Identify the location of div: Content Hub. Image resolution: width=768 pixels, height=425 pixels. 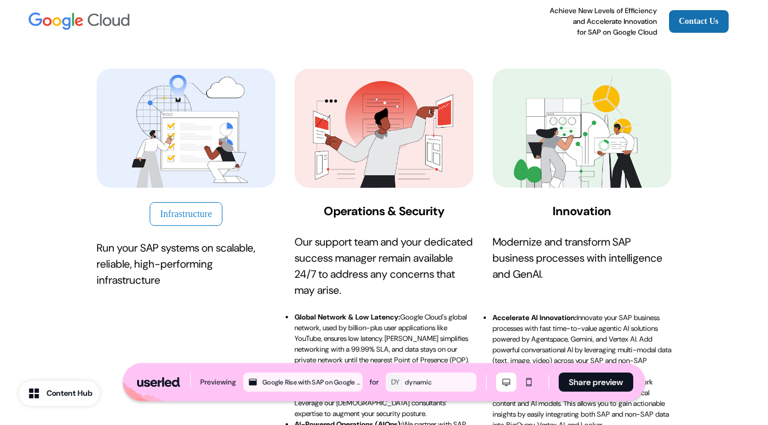
(69, 393).